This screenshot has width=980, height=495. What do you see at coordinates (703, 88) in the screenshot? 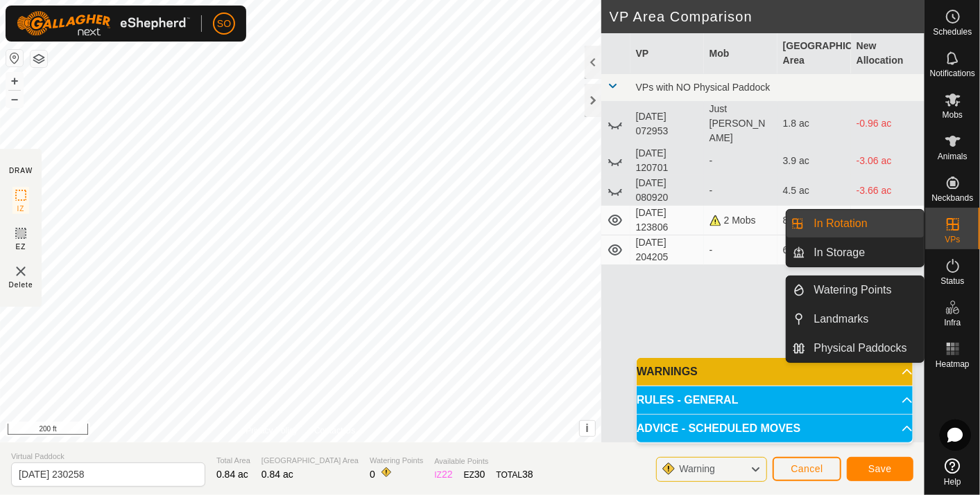
I see `span: VPs with NO Physical Paddock` at bounding box center [703, 88].